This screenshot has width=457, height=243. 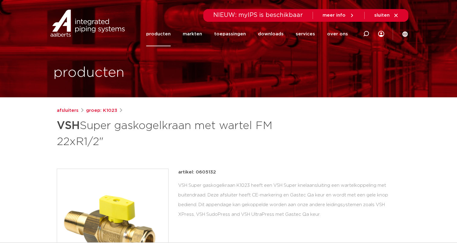 I want to click on div: my IPS, so click(x=381, y=34).